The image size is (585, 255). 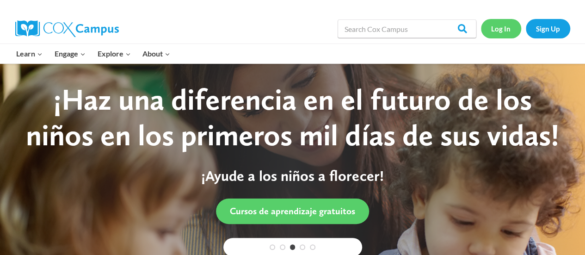 What do you see at coordinates (283, 247) in the screenshot?
I see `a: 2` at bounding box center [283, 247].